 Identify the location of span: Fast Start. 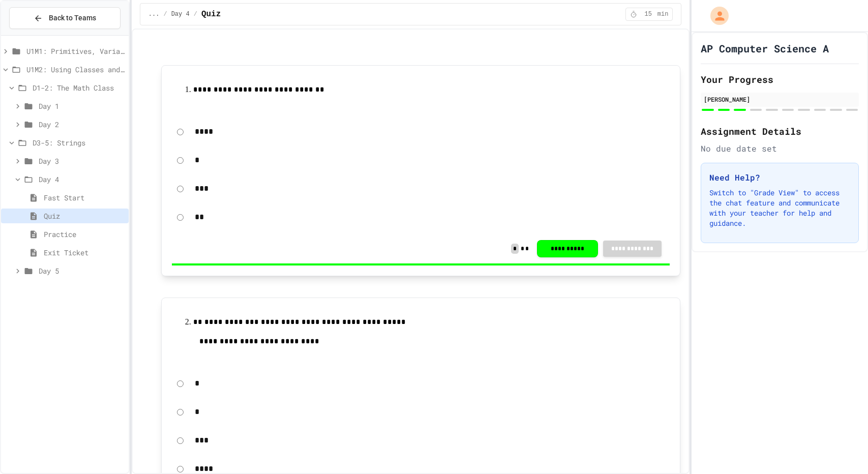
(84, 197).